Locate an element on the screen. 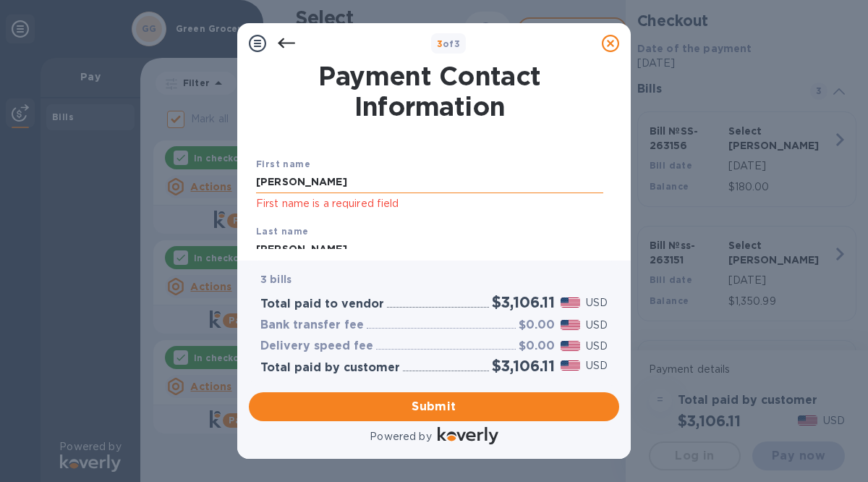 The image size is (868, 482). input: Enter your first name is located at coordinates (429, 182).